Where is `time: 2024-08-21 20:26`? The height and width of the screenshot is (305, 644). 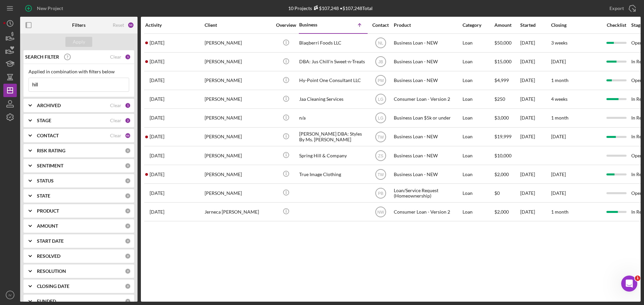
time: 2024-08-21 20:26 is located at coordinates (157, 137).